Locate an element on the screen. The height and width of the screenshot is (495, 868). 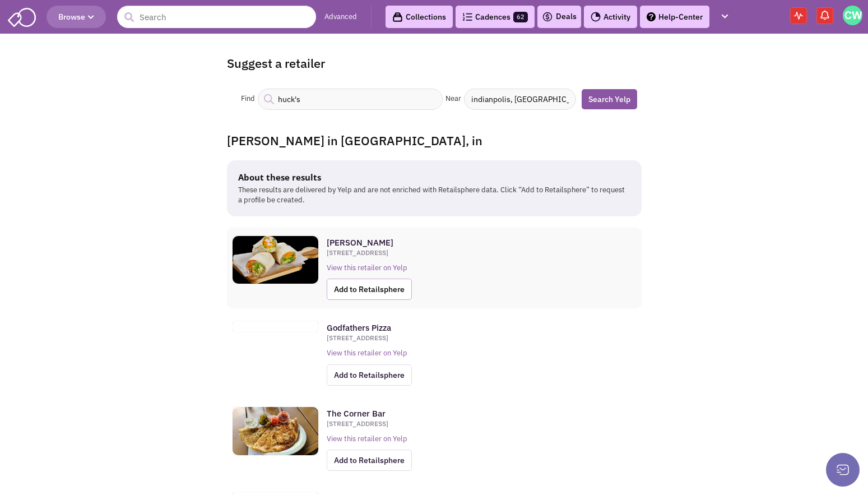
strong: Godfathers Pizza is located at coordinates (359, 328).